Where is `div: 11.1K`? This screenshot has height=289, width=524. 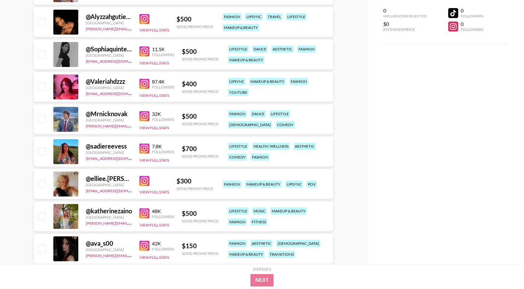
div: 11.1K is located at coordinates (163, 49).